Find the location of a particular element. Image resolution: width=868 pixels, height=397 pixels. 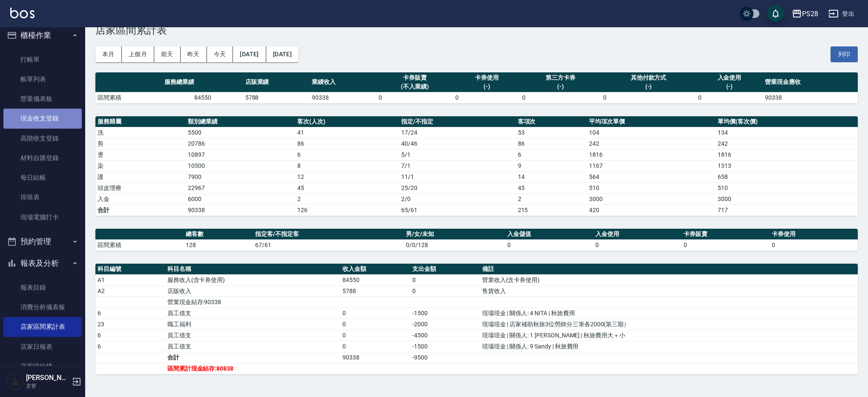

div: 卡券販賣 is located at coordinates (415, 77).